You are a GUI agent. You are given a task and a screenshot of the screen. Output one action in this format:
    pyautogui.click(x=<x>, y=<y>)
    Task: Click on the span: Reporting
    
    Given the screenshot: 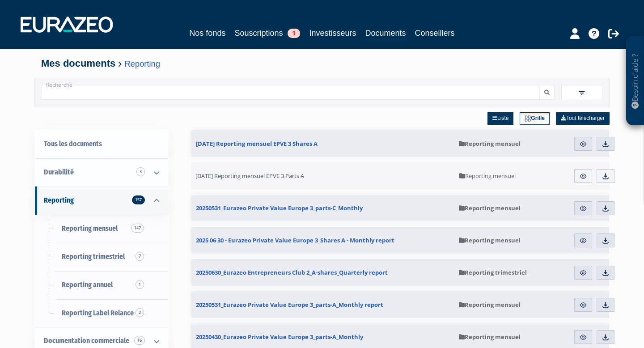 What is the action you would take?
    pyautogui.click(x=59, y=200)
    